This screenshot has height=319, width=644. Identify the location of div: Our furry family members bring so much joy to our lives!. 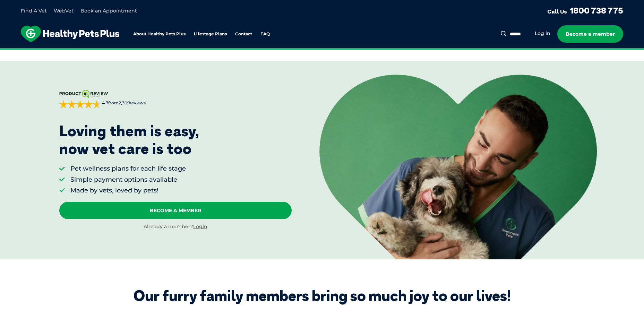
(322, 295).